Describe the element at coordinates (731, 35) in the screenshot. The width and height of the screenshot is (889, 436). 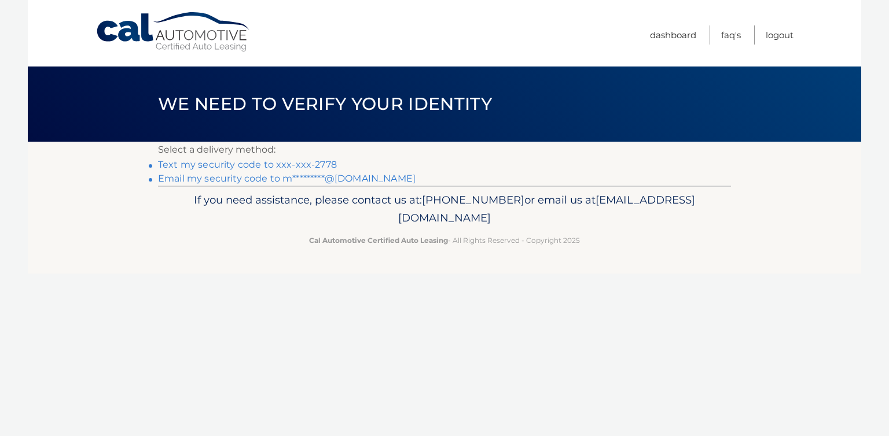
I see `a: FAQ's` at that location.